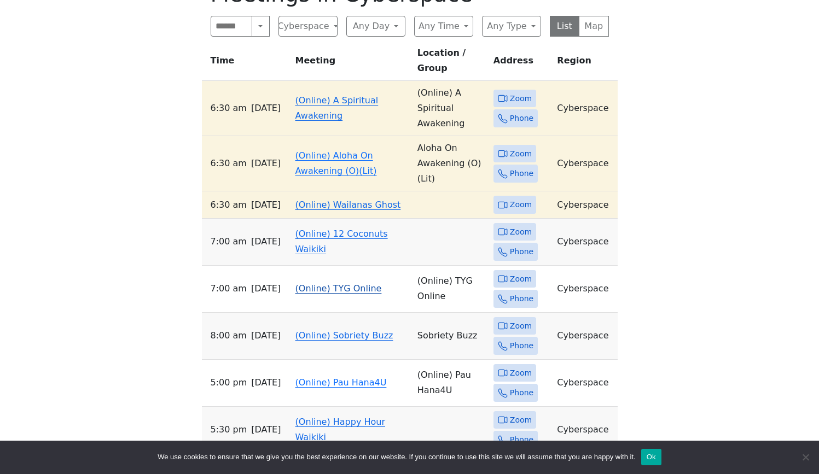 The width and height of the screenshot is (819, 474). Describe the element at coordinates (521, 63) in the screenshot. I see `th: Address` at that location.